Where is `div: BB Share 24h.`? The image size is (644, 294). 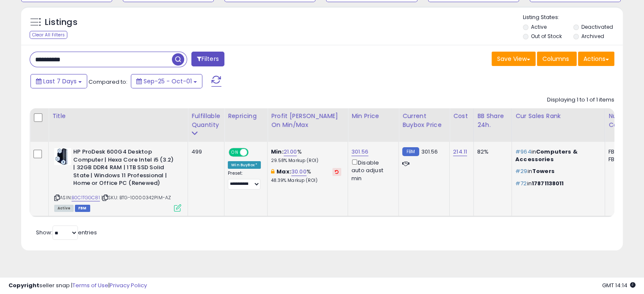 div: BB Share 24h. is located at coordinates (492, 121).